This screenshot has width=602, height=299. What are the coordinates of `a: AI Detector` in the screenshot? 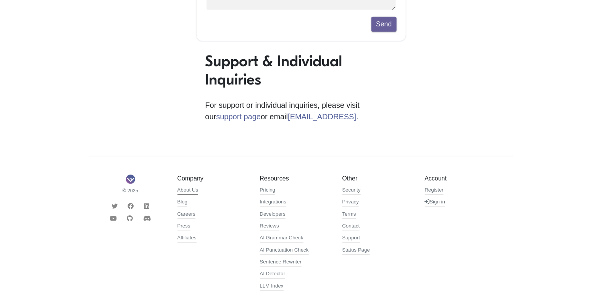 It's located at (273, 274).